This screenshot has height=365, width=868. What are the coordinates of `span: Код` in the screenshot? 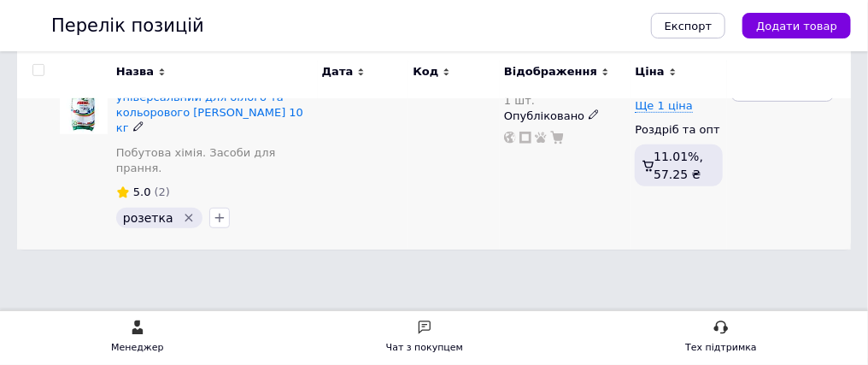 It's located at (426, 72).